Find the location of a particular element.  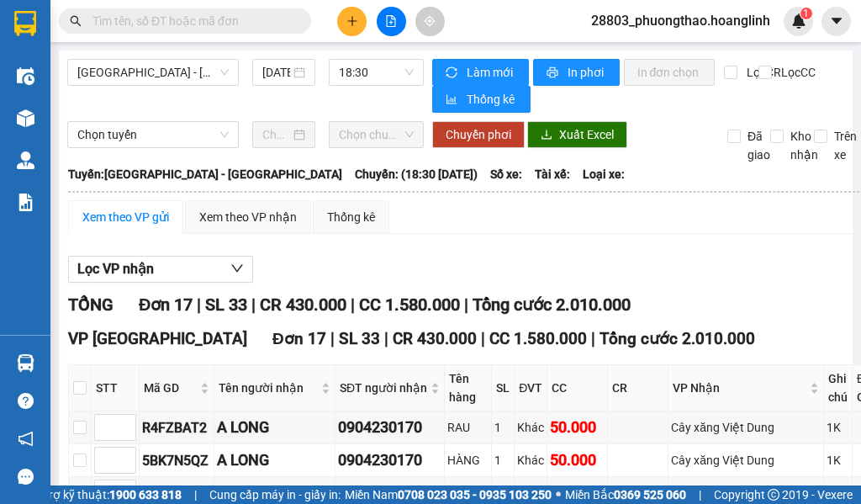

span: Miền Nam is located at coordinates (448, 494).